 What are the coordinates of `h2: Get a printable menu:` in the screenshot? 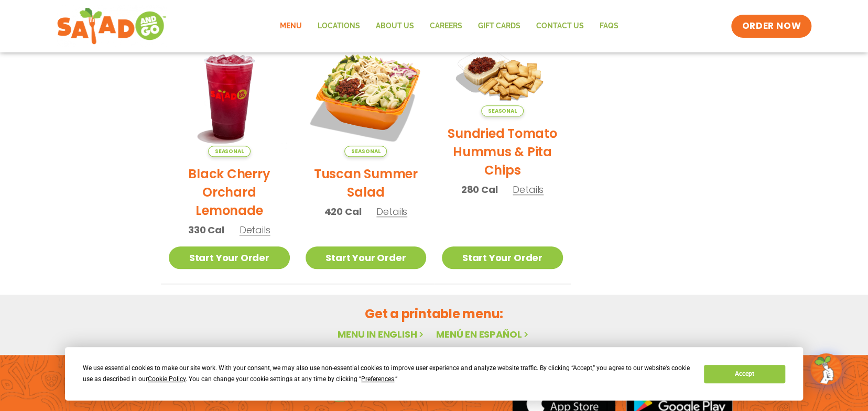 It's located at (434, 314).